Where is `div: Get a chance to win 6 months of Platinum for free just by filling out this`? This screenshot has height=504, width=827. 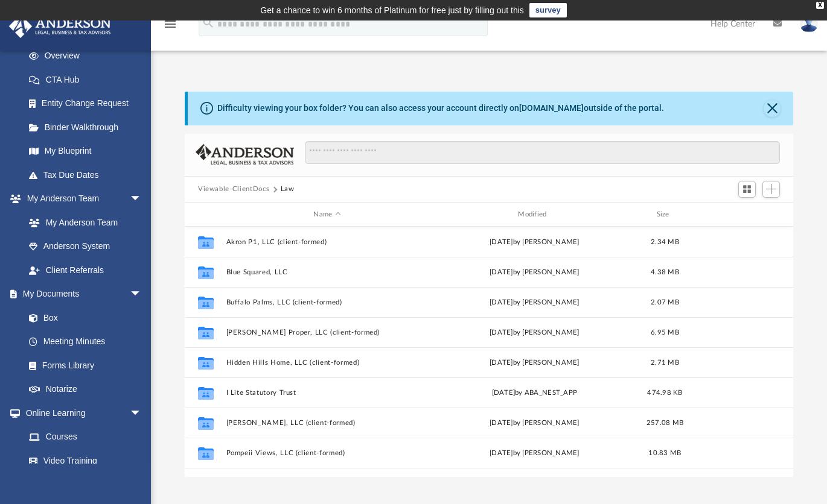 div: Get a chance to win 6 months of Platinum for free just by filling out this is located at coordinates (392, 10).